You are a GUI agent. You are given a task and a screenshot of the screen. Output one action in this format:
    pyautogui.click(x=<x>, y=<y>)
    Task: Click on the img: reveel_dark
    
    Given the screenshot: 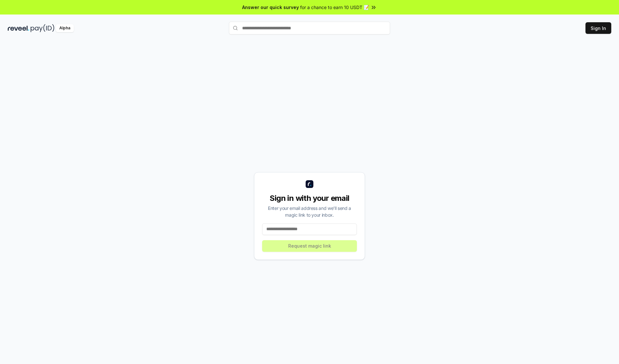 What is the action you would take?
    pyautogui.click(x=19, y=28)
    